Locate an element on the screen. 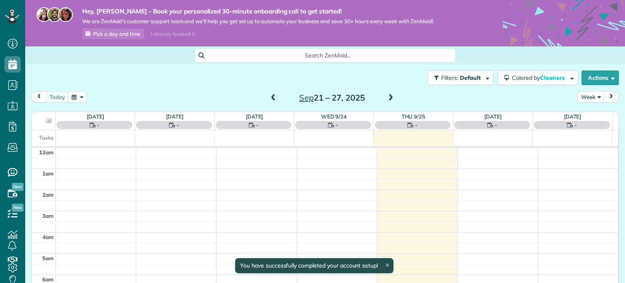  span: Filters: is located at coordinates (449, 78).